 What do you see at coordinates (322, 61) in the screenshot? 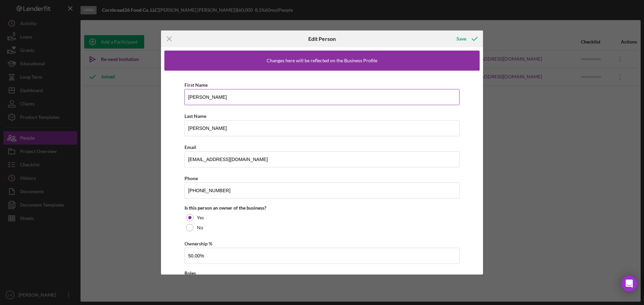
I see `div: Changes here will be reflected on the Business Profile` at bounding box center [322, 61].